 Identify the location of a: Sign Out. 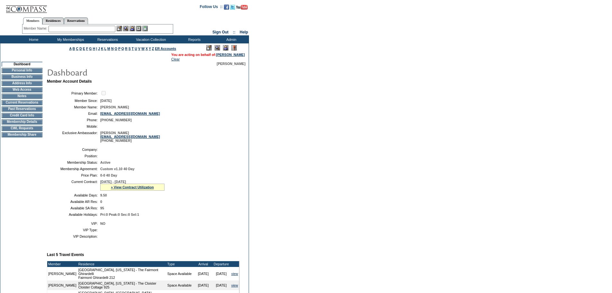
(220, 32).